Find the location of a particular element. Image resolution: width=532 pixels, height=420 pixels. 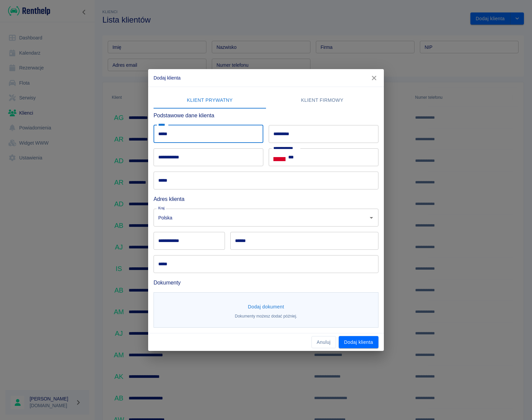

label: Kraj is located at coordinates (162, 208).